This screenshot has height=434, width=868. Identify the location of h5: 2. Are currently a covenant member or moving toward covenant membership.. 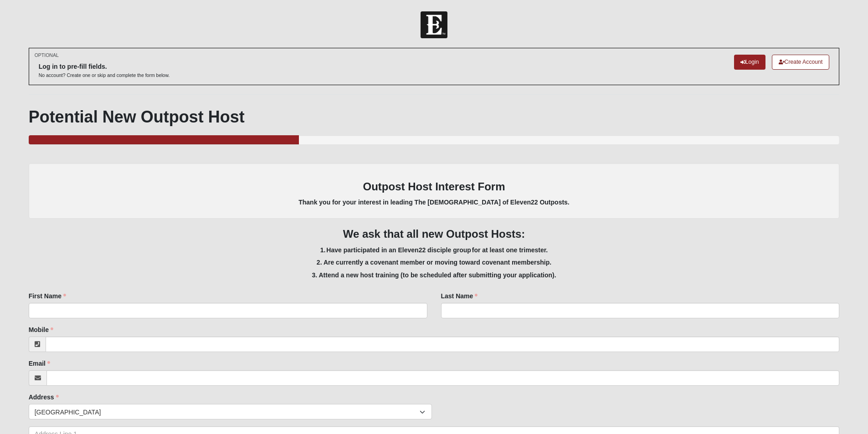
(434, 262).